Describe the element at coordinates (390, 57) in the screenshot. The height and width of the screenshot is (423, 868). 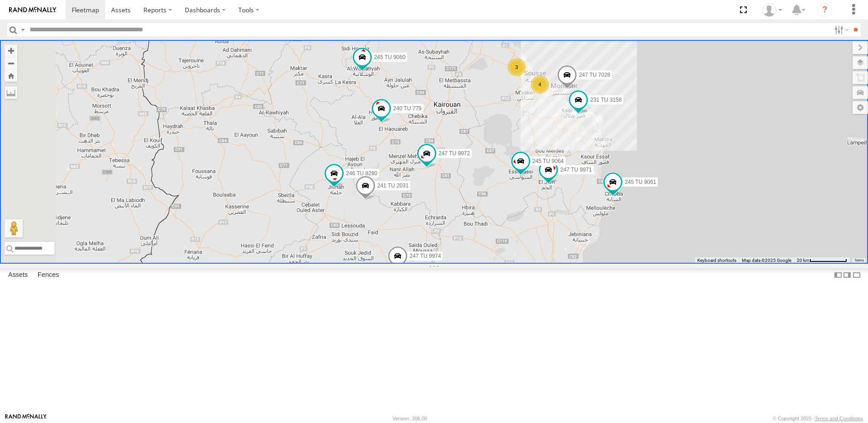
I see `span: 245 TU 9060` at that location.